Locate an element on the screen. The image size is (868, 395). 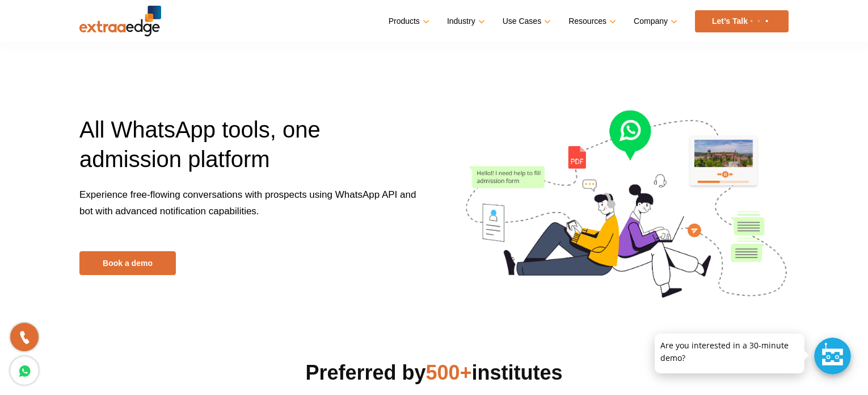
a: Book a demo is located at coordinates (128, 263).